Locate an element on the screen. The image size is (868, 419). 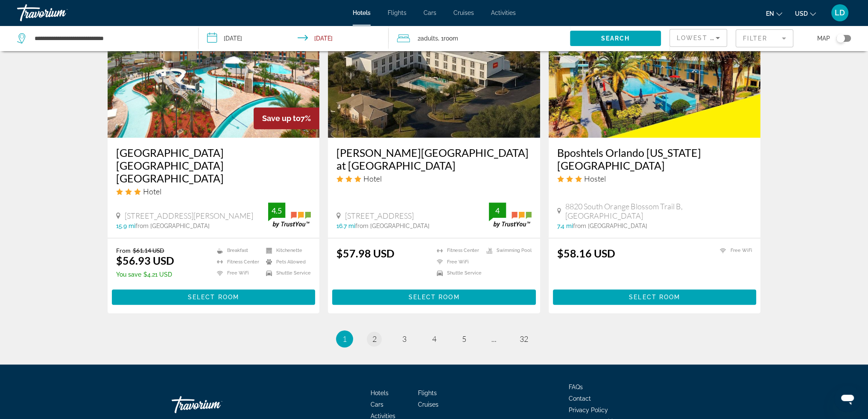
a: Contact is located at coordinates (580, 399).